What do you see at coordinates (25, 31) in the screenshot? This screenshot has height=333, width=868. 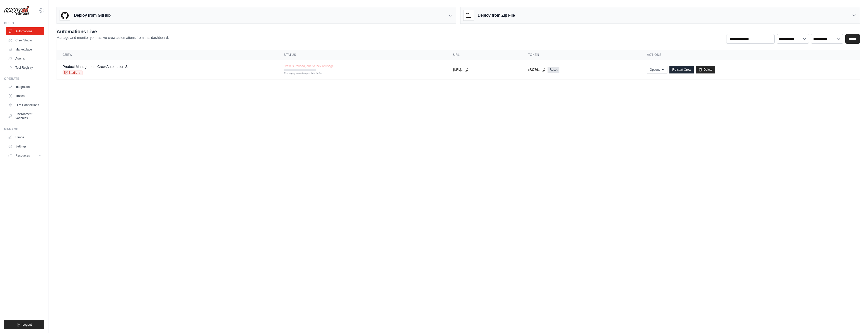 I see `a: Automations` at bounding box center [25, 31].